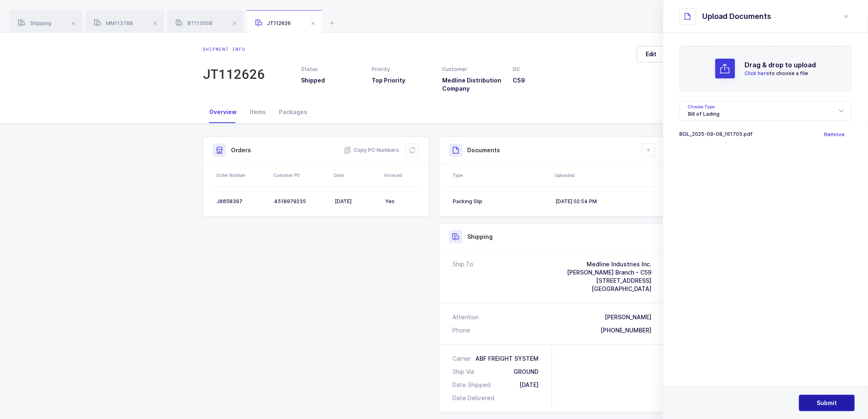  I want to click on h3: C59, so click(544, 81).